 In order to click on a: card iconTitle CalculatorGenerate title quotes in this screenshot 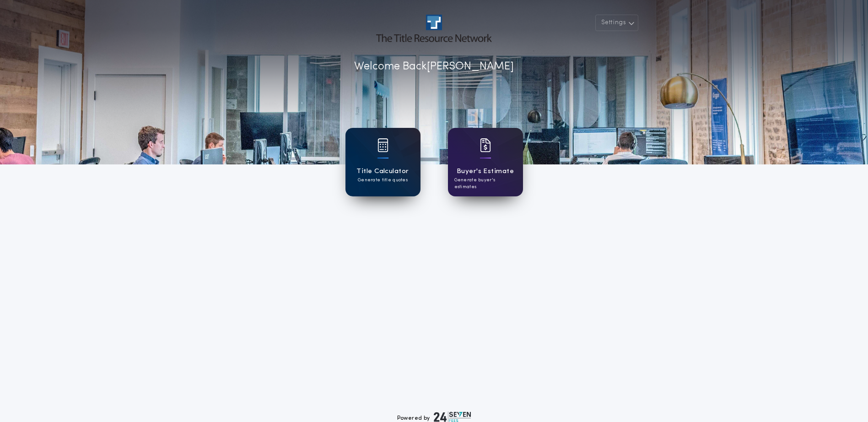, I will do `click(383, 162)`.